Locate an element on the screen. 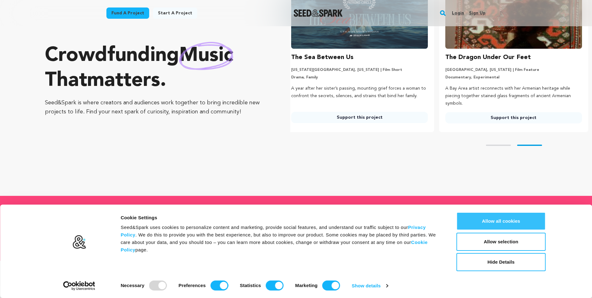  strong: Statistics is located at coordinates (251, 285).